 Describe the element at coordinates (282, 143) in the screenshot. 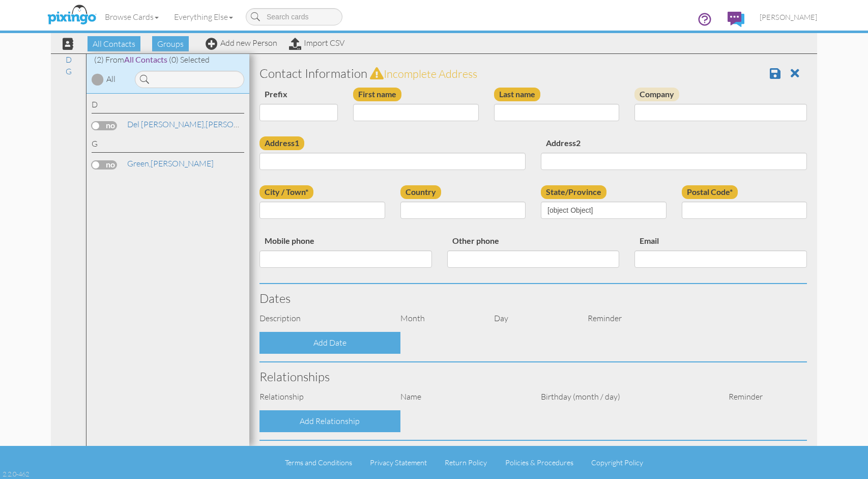

I see `label: Address1` at that location.